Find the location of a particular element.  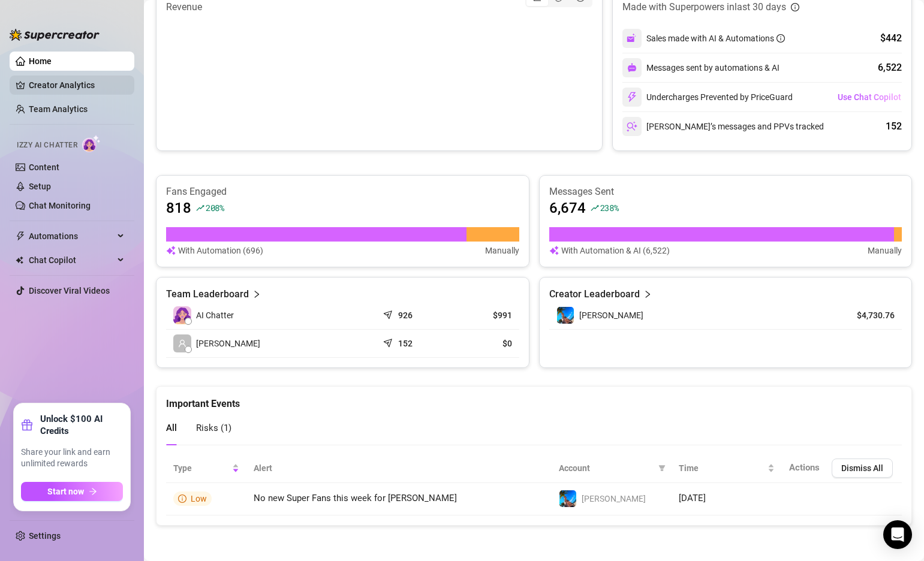

span: Chat Copilot is located at coordinates (71, 260).